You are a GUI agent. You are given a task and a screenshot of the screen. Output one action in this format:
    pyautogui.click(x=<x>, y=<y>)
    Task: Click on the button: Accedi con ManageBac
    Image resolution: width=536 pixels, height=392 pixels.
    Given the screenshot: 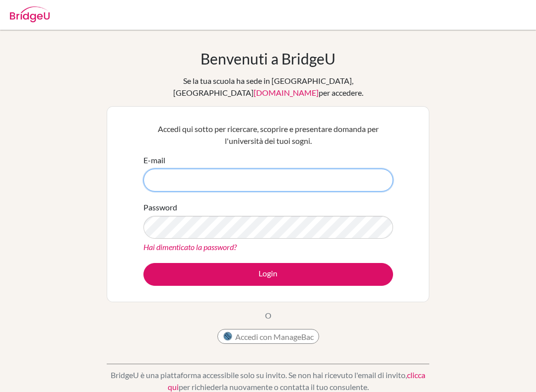 What is the action you would take?
    pyautogui.click(x=268, y=336)
    